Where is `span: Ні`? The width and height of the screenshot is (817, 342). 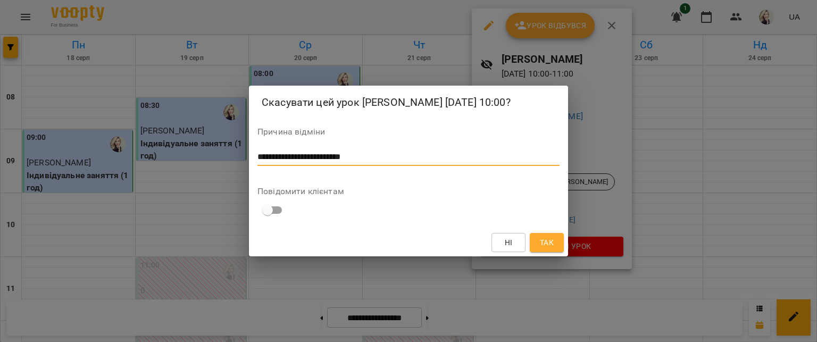
span: Ні is located at coordinates (509, 243).